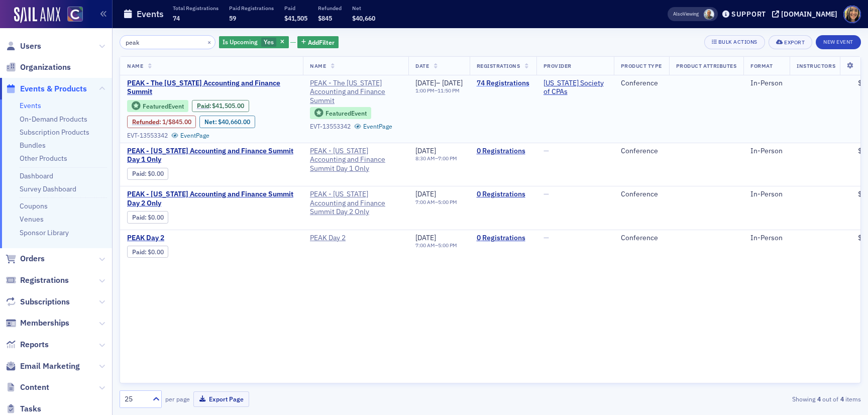  I want to click on span: 74, so click(177, 18).